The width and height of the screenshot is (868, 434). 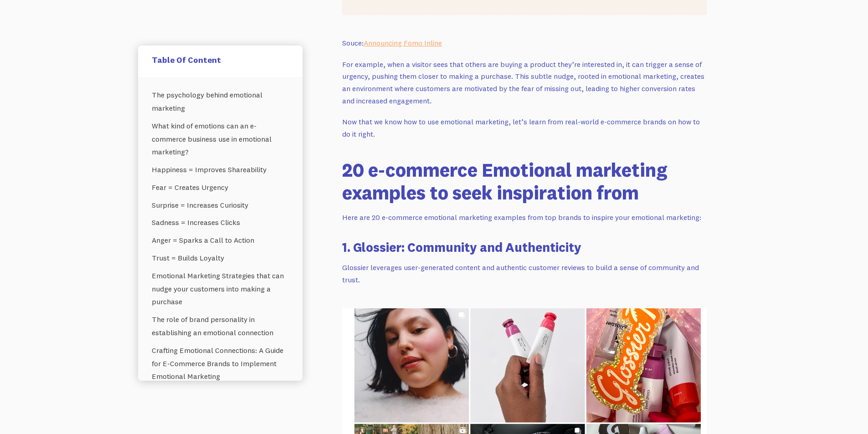 I want to click on p: Here are 20 e-commerce emotional marketing examples from top brands to inspire your emotional mar..., so click(x=524, y=217).